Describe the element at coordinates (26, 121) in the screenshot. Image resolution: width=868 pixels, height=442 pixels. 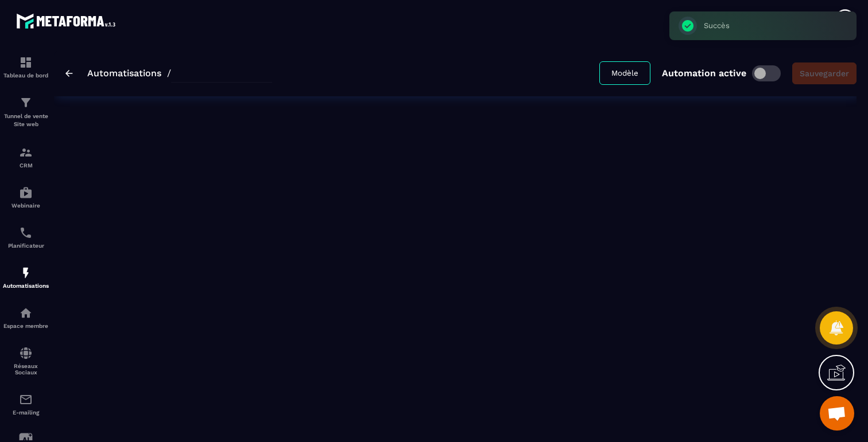
I see `p: Tunnel de vente Site web` at that location.